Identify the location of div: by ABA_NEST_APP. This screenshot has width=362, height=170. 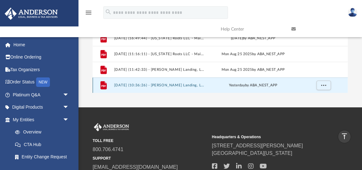
(253, 85).